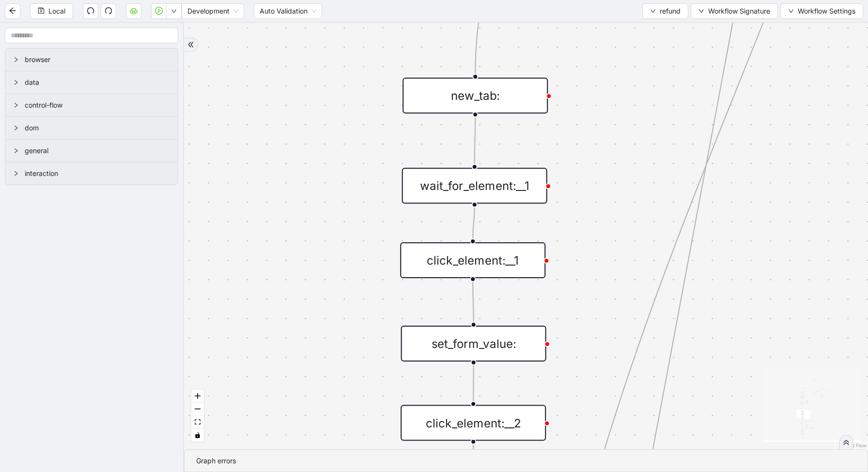  Describe the element at coordinates (669, 12) in the screenshot. I see `span: refund` at that location.